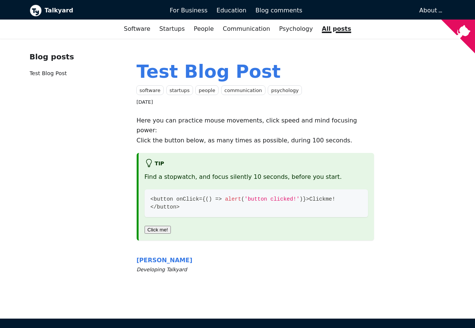 This screenshot has height=328, width=475. I want to click on span: 'button clicked!', so click(272, 199).